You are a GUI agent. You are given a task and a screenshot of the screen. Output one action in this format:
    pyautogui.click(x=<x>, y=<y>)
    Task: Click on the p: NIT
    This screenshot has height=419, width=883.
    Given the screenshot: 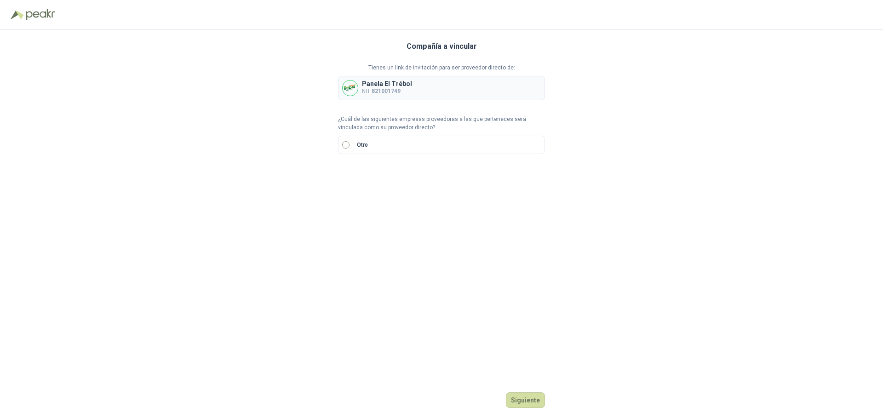 What is the action you would take?
    pyautogui.click(x=387, y=91)
    